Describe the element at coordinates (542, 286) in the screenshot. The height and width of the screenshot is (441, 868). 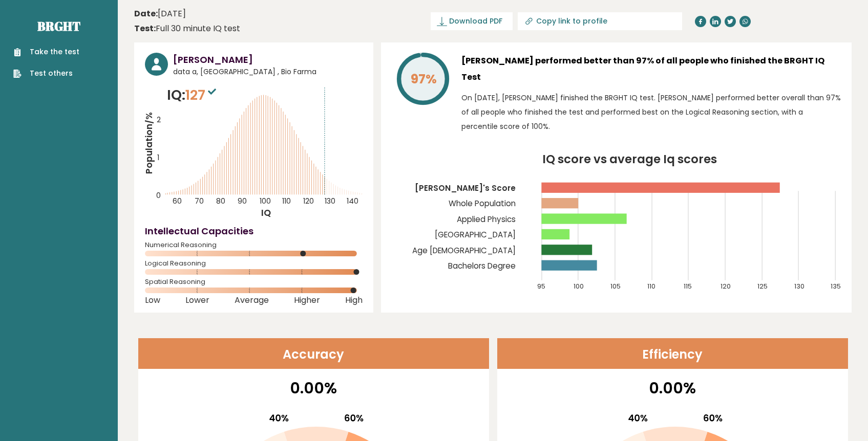
I see `tspan: 95` at that location.